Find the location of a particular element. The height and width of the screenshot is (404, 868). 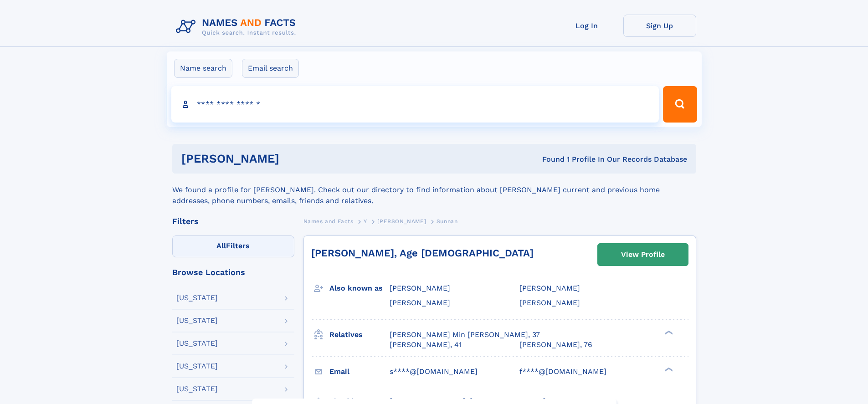

button: Search Button is located at coordinates (679, 104).